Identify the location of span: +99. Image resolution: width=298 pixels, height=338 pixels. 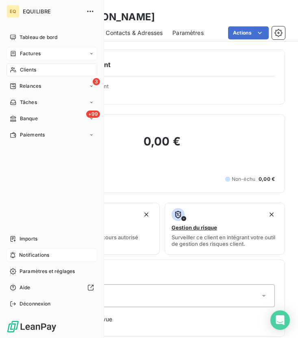
(93, 114).